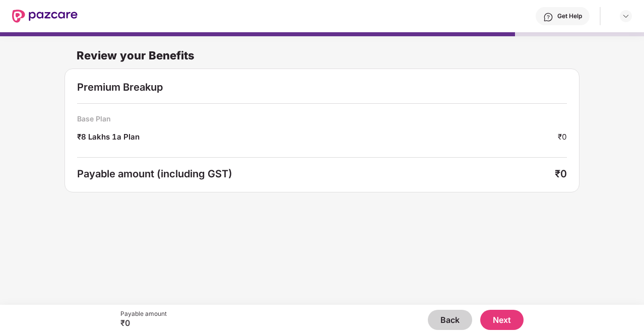 The width and height of the screenshot is (644, 335). I want to click on div: Premium Breakup, so click(322, 87).